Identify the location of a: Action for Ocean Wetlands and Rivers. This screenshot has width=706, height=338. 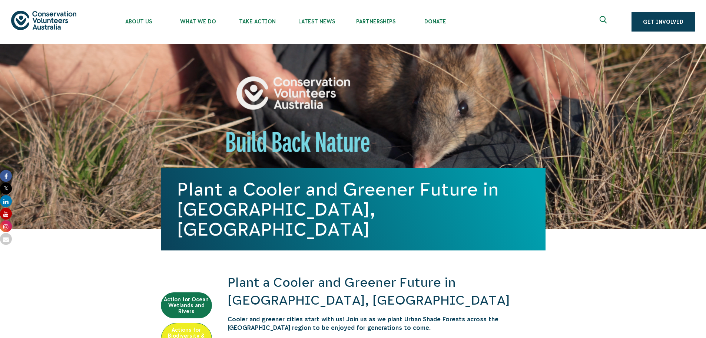
(187, 305).